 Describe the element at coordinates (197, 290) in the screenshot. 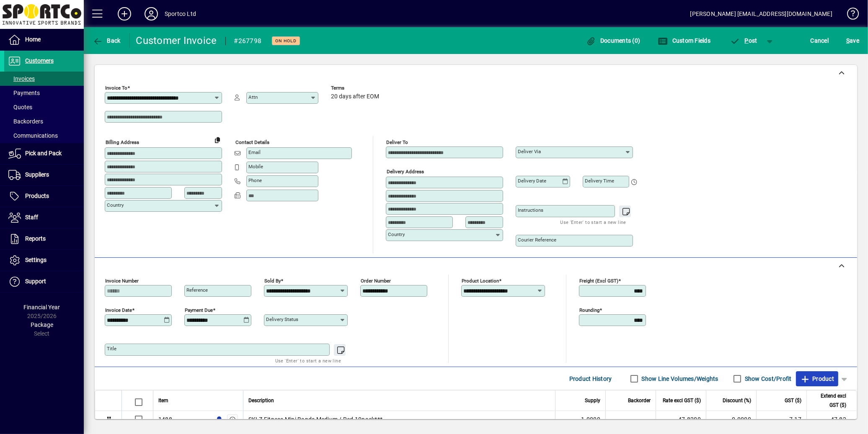

I see `mat-label: Reference` at that location.